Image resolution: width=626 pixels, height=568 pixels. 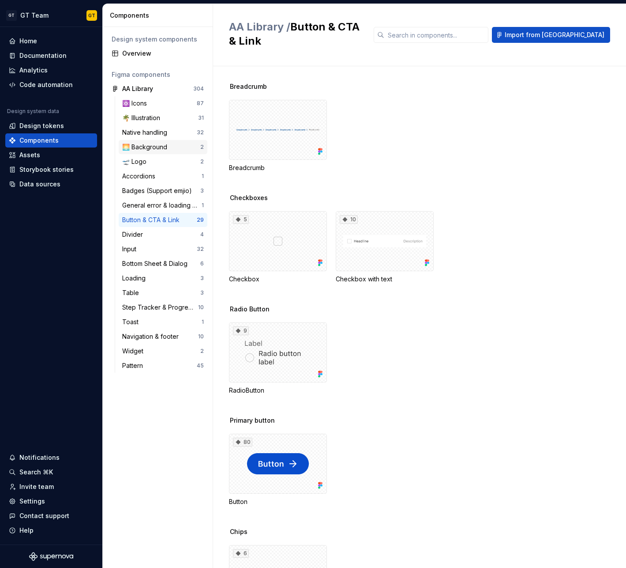 I want to click on a: Assets, so click(x=51, y=155).